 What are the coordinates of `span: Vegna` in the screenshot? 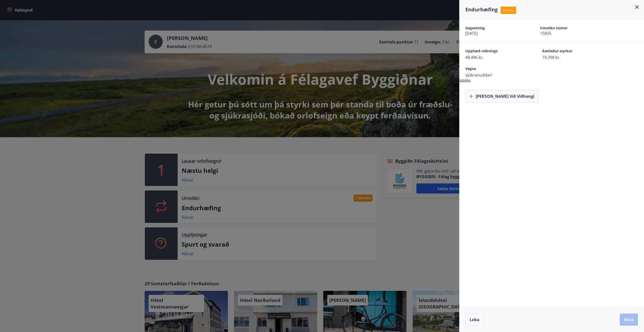 It's located at (495, 69).